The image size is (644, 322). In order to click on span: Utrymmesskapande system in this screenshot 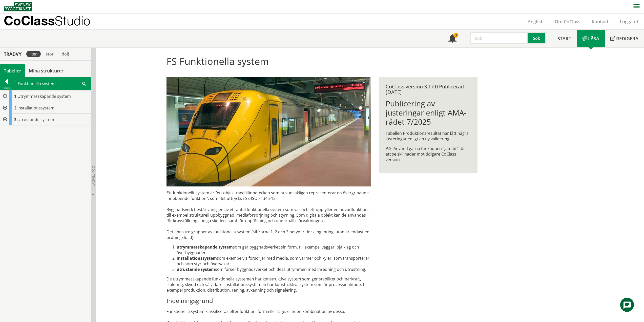, I will do `click(44, 96)`.